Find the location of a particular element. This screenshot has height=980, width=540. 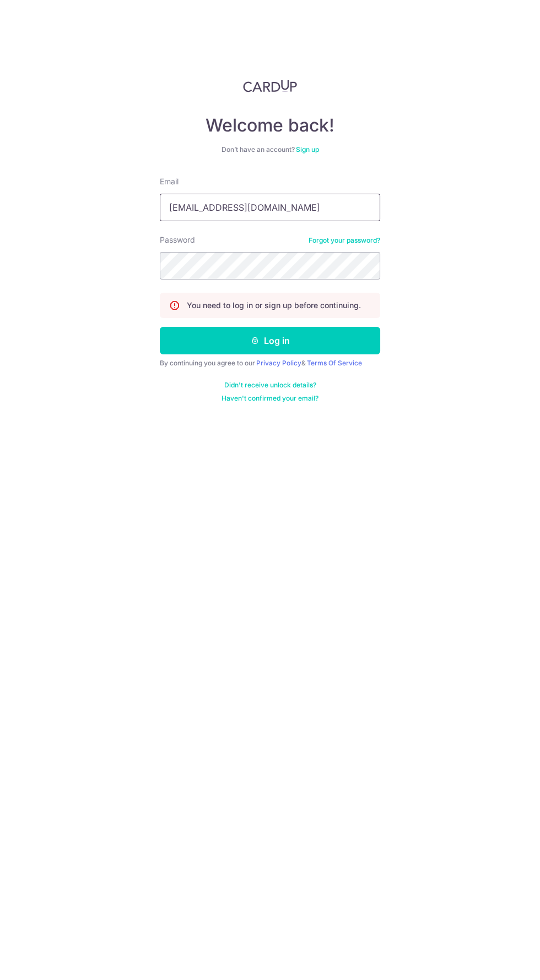

a: Haven't confirmed your email? is located at coordinates (270, 398).